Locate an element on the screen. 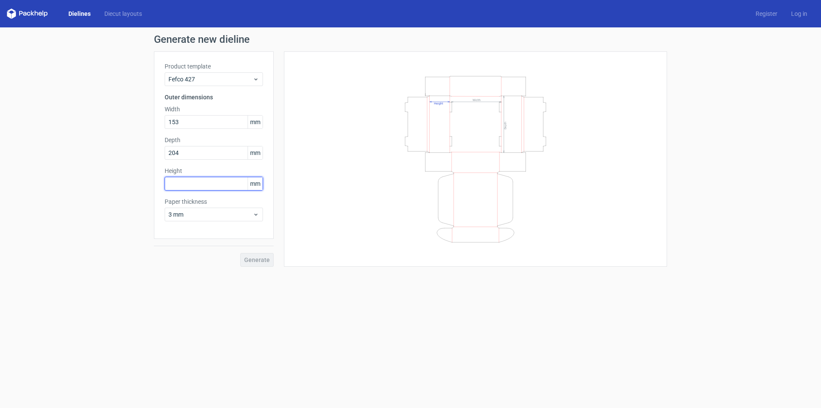 The height and width of the screenshot is (408, 821). span: Fefco 427 is located at coordinates (210, 79).